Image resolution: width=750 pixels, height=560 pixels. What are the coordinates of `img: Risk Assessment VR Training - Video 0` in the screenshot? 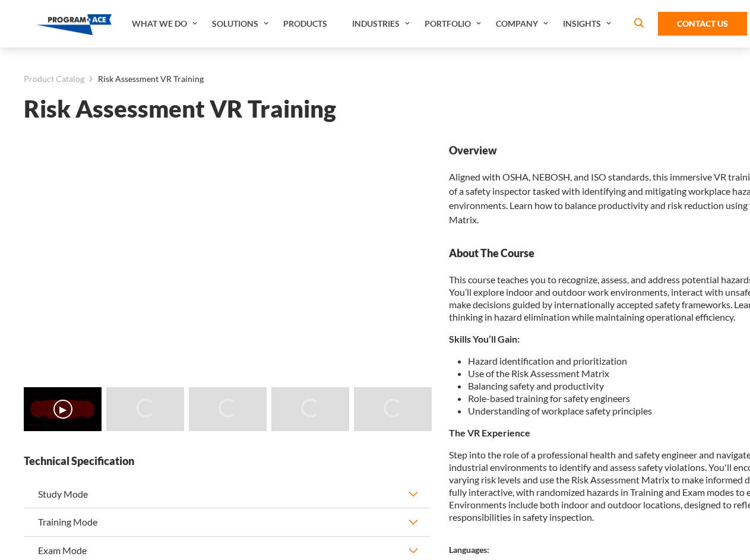 It's located at (62, 410).